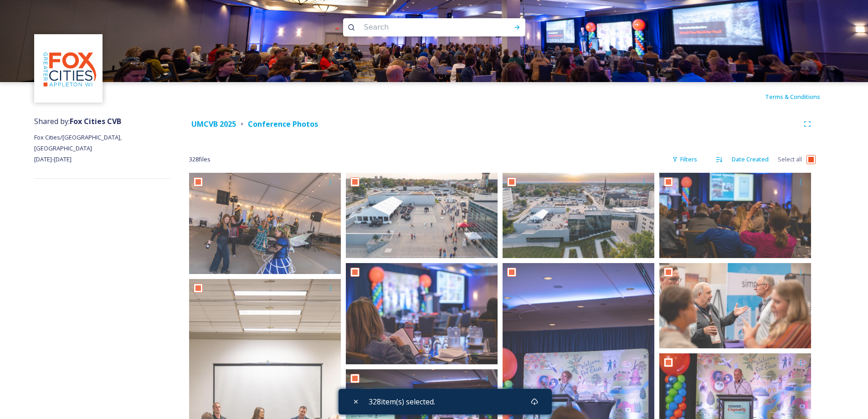 The height and width of the screenshot is (419, 868). Describe the element at coordinates (200, 159) in the screenshot. I see `span: 328 file s` at that location.